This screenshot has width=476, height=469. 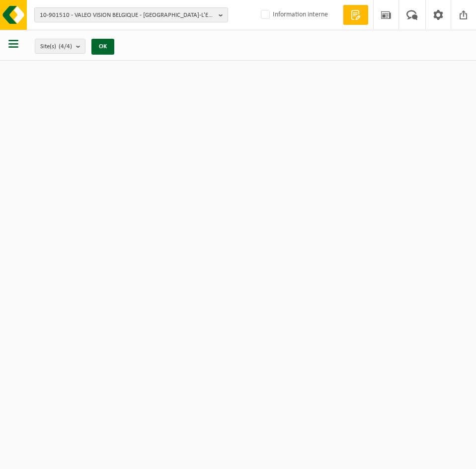 What do you see at coordinates (60, 46) in the screenshot?
I see `button: Site(s)(4/4)` at bounding box center [60, 46].